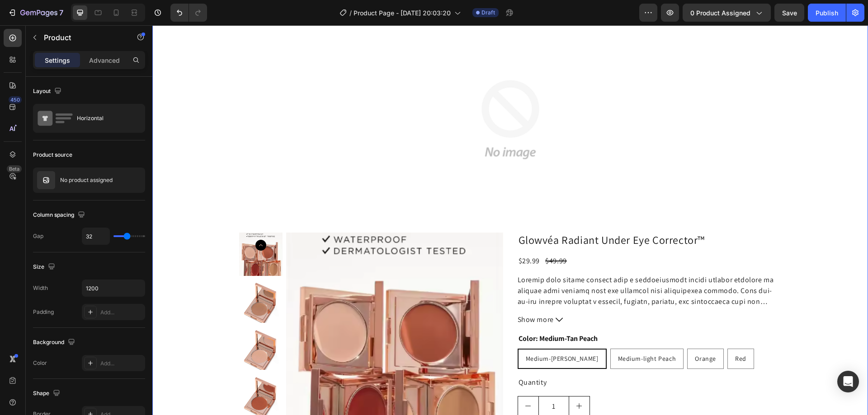  I want to click on legend: Color: Medium-Tan Peach, so click(405, 314).